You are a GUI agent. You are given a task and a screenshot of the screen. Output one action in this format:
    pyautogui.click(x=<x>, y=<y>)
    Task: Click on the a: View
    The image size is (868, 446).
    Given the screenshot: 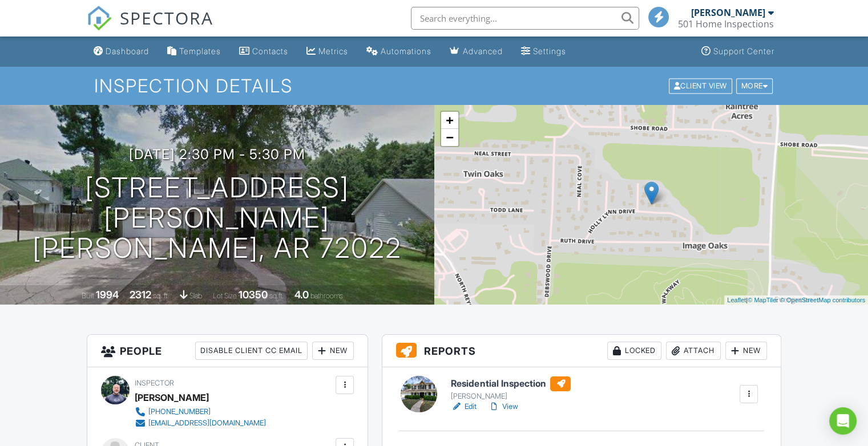 What is the action you would take?
    pyautogui.click(x=503, y=407)
    